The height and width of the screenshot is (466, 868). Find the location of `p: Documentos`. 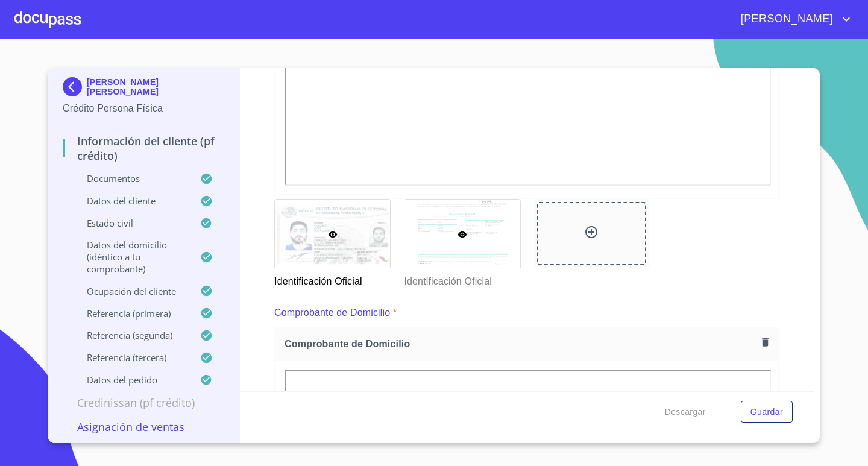

p: Documentos is located at coordinates (131, 179).